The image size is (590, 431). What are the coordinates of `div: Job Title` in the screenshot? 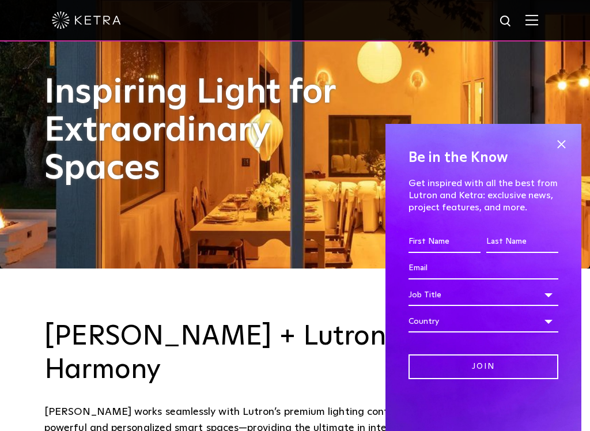 It's located at (483, 295).